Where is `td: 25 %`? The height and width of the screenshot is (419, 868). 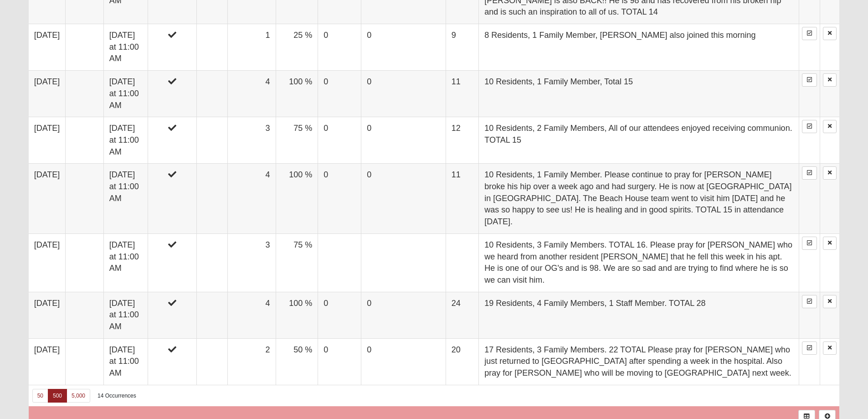 td: 25 % is located at coordinates (297, 48).